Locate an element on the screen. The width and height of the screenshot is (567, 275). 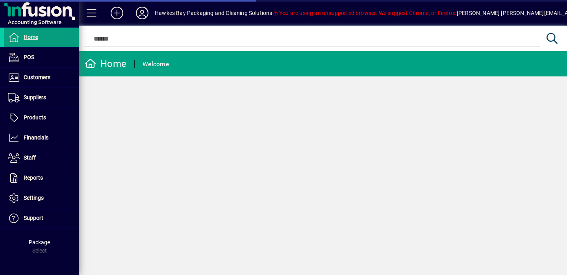
button: Profile is located at coordinates (142, 13).